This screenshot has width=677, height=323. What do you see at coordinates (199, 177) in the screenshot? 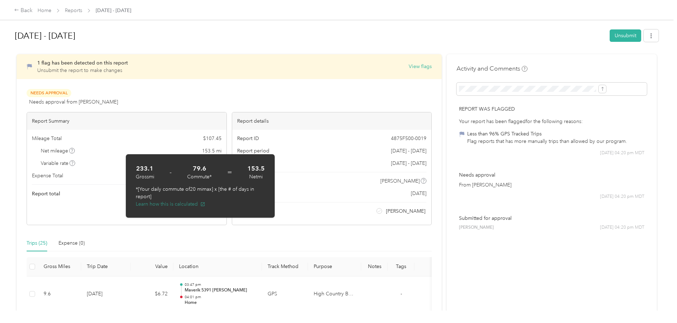
I see `div: Commute*` at bounding box center [199, 177].